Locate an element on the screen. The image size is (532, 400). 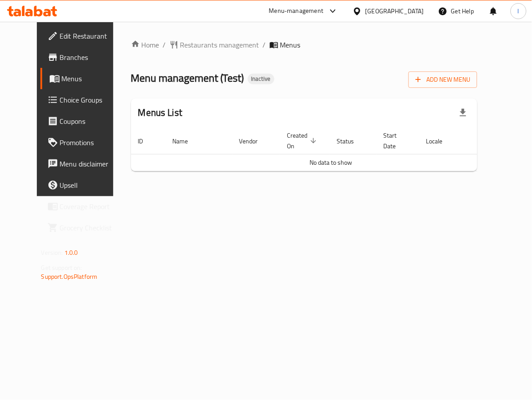
th: Actions is located at coordinates (498, 140).